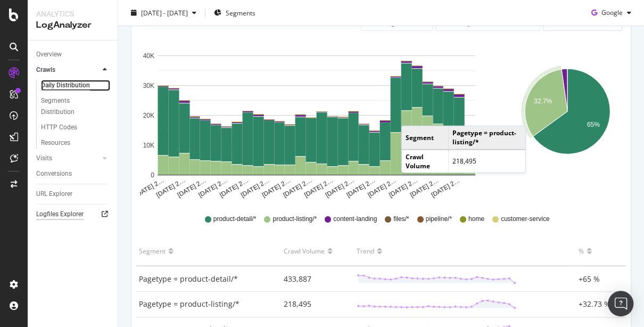 This screenshot has height=327, width=644. I want to click on span: 433,887, so click(298, 279).